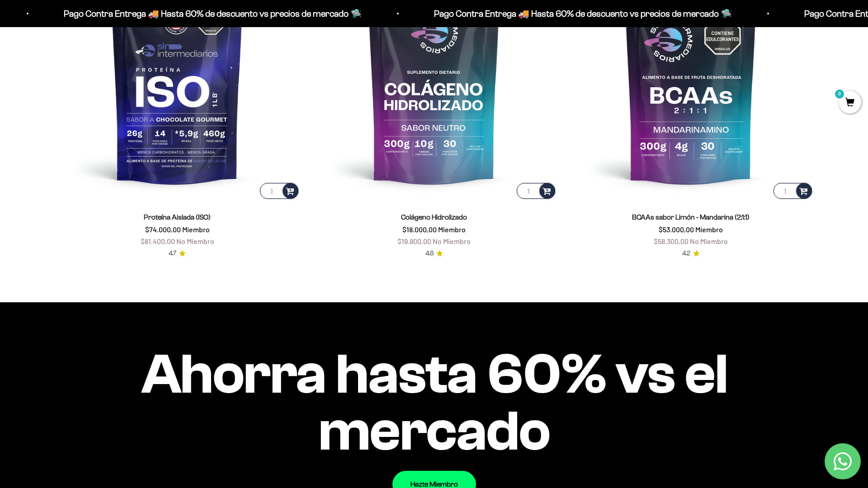  Describe the element at coordinates (414, 241) in the screenshot. I see `span: $19.800,00` at that location.